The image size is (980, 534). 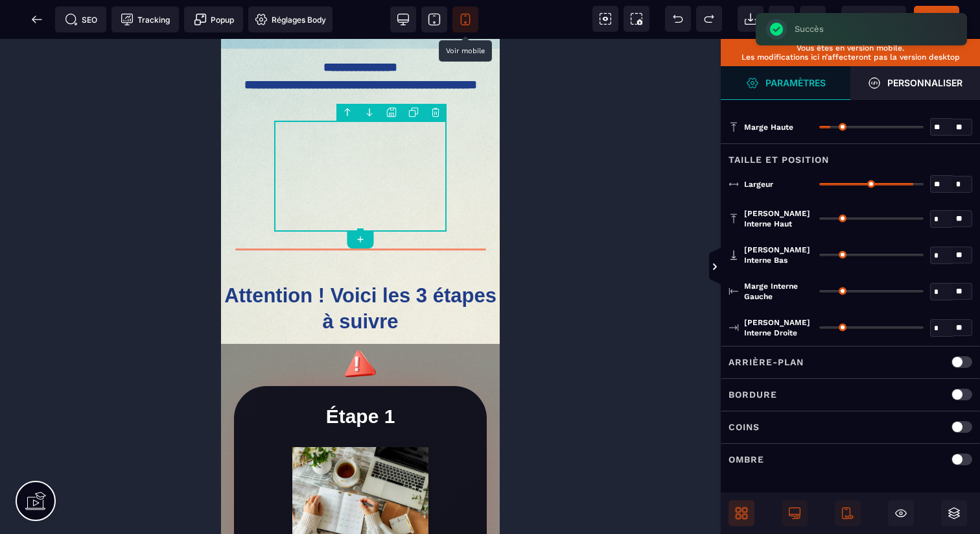 What do you see at coordinates (753, 394) in the screenshot?
I see `p: Bordure` at bounding box center [753, 394].